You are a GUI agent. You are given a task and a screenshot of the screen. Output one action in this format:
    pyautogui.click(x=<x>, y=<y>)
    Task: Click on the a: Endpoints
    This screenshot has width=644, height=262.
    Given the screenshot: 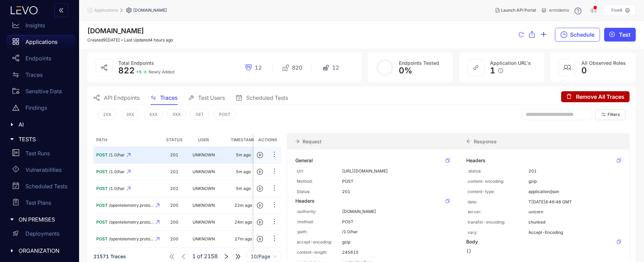 What is the action you would take?
    pyautogui.click(x=41, y=59)
    